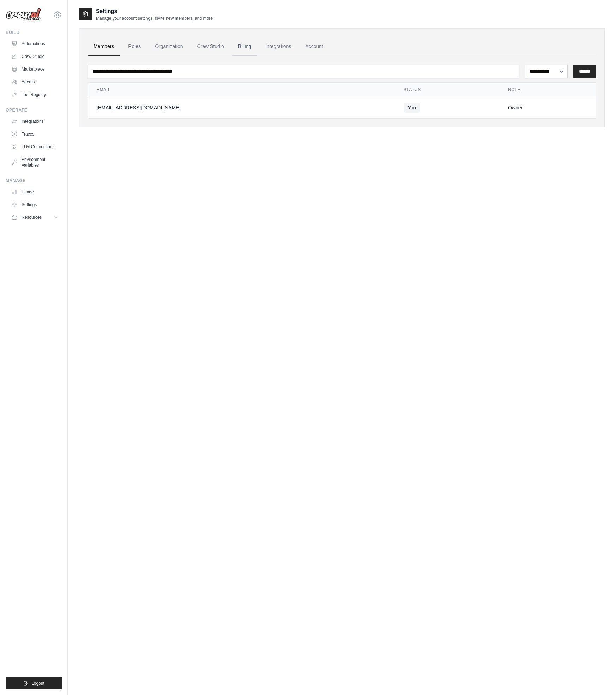 This screenshot has width=616, height=695. What do you see at coordinates (34, 218) in the screenshot?
I see `button: Resources` at bounding box center [34, 218].